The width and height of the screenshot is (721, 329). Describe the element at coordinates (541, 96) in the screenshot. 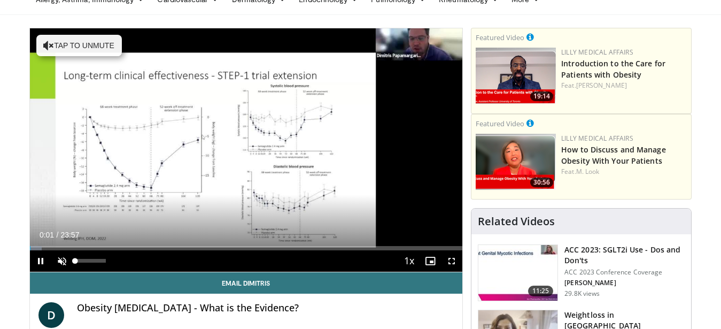

I see `span: 19:14` at that location.